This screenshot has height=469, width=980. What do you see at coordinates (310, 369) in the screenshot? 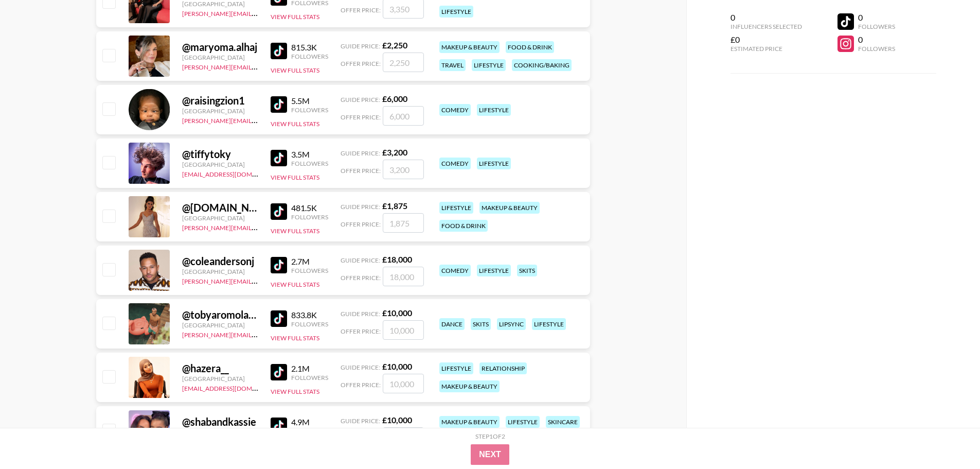
I see `div: 2.1M` at bounding box center [310, 369].